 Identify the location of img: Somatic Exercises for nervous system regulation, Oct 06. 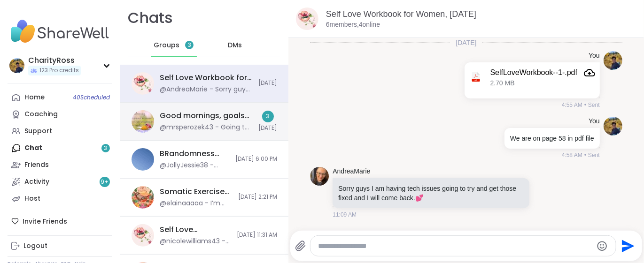
(143, 198).